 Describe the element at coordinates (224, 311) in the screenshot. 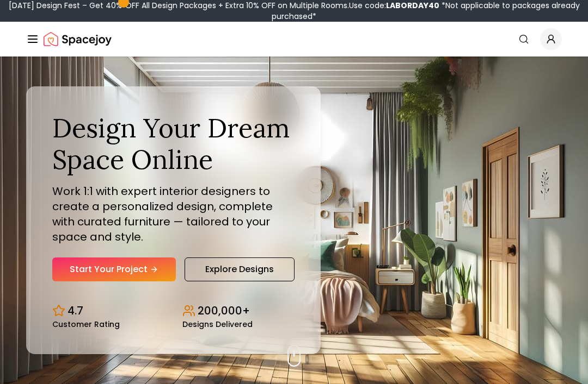

I see `p: 200,000+` at that location.